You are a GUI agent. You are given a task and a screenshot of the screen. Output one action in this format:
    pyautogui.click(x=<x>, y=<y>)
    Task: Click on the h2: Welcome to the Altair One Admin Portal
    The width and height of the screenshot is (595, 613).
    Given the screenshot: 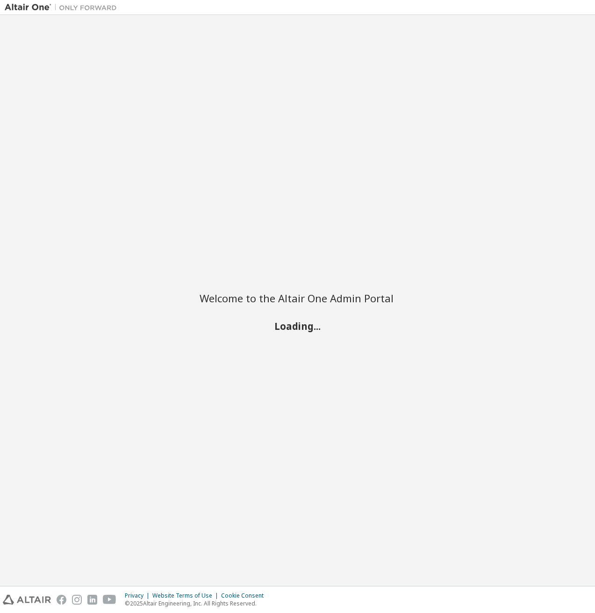 What is the action you would take?
    pyautogui.click(x=298, y=298)
    